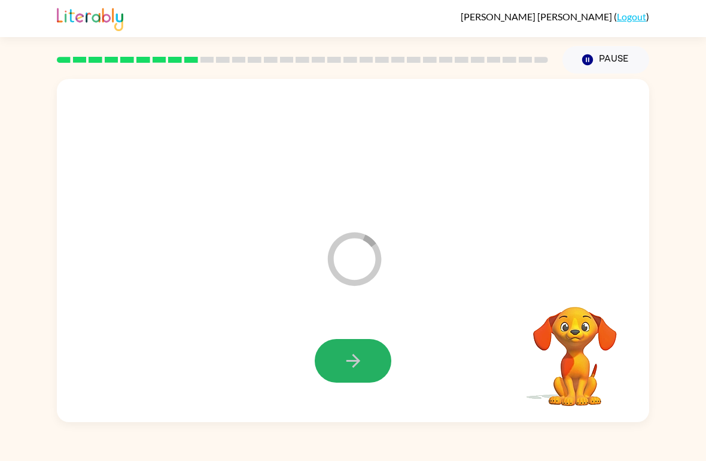  Describe the element at coordinates (631, 16) in the screenshot. I see `a: Logout` at that location.